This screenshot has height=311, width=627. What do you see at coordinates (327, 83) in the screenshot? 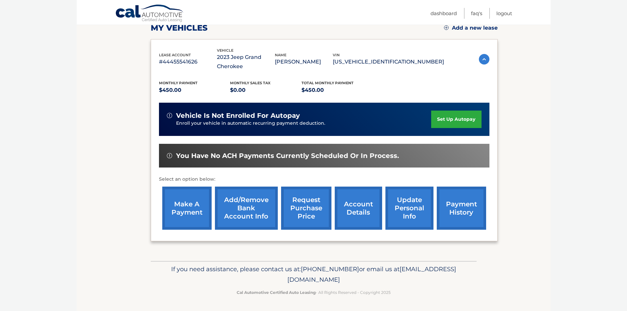
I see `span: Total Monthly Payment` at bounding box center [327, 83].